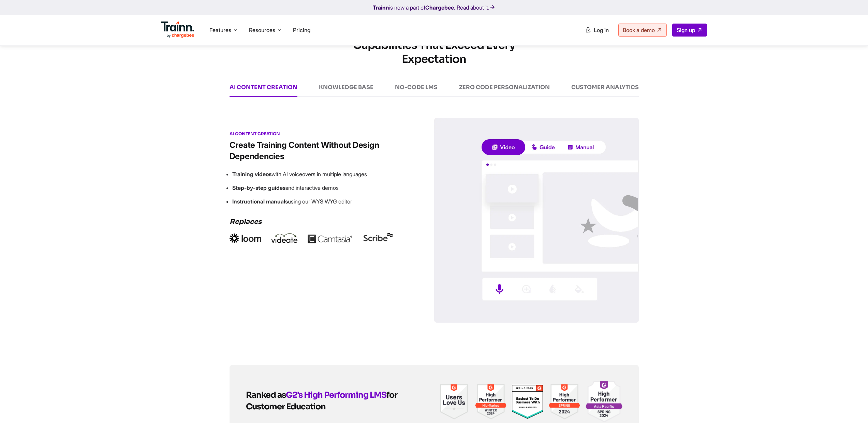 This screenshot has width=868, height=423. Describe the element at coordinates (311, 151) in the screenshot. I see `h3: Create Training Content Without Design Dependencies` at that location.